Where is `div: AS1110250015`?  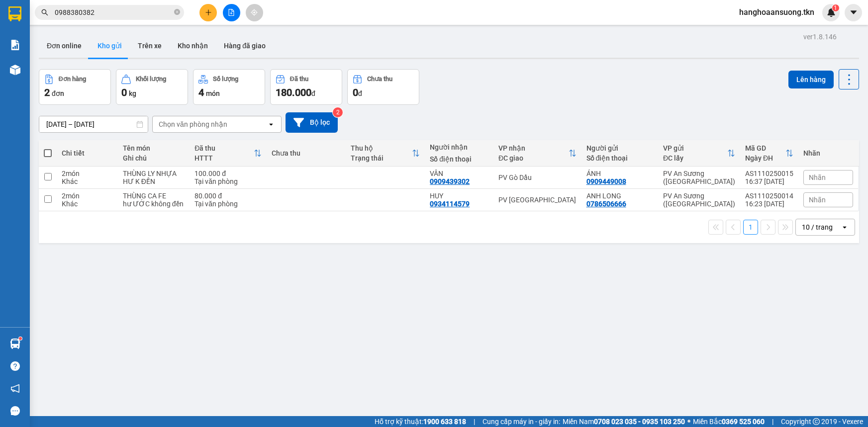
div: AS1110250015 is located at coordinates (769, 174).